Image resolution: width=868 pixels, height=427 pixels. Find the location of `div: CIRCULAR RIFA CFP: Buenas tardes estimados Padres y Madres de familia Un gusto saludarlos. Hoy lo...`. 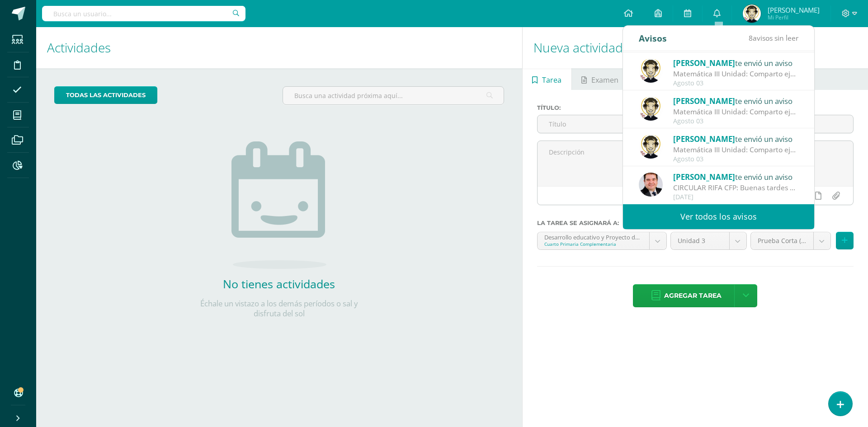

div: CIRCULAR RIFA CFP: Buenas tardes estimados Padres y Madres de familia Un gusto saludarlos. Hoy lo... is located at coordinates (736, 187).